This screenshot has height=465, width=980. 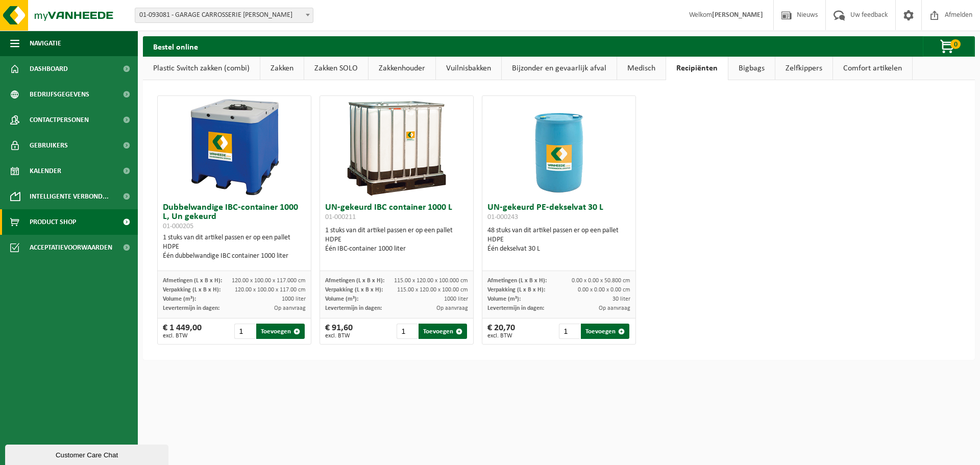 I want to click on span: Dashboard, so click(x=48, y=69).